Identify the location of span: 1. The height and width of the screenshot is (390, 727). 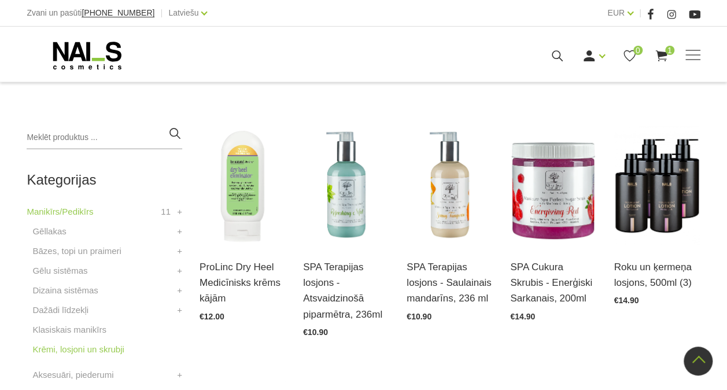
(670, 50).